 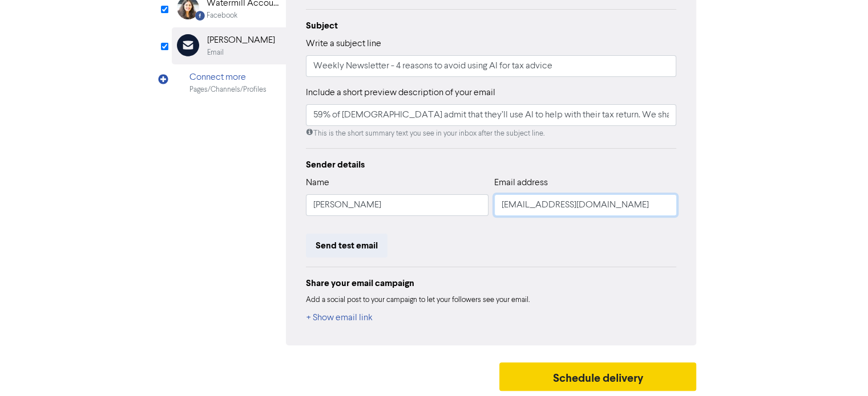 I want to click on div: This is the short summary text you see in your inbox after the subject line., so click(x=491, y=133).